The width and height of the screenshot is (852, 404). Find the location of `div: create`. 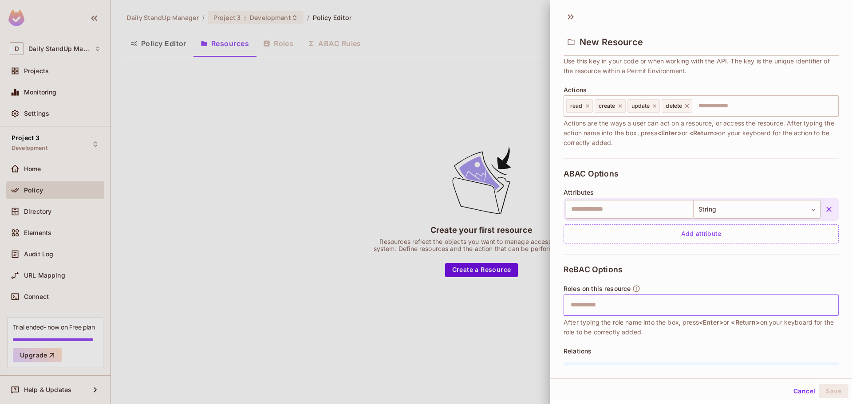

div: create is located at coordinates (610, 106).